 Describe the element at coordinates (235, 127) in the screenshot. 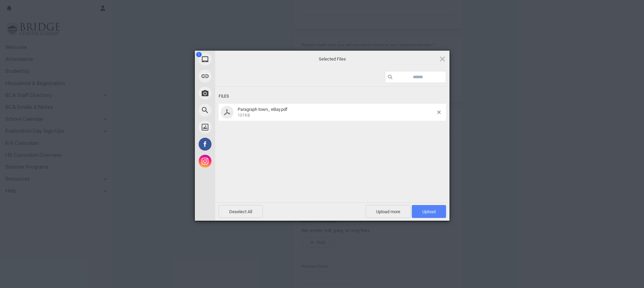

I see `div: Unsplash` at that location.